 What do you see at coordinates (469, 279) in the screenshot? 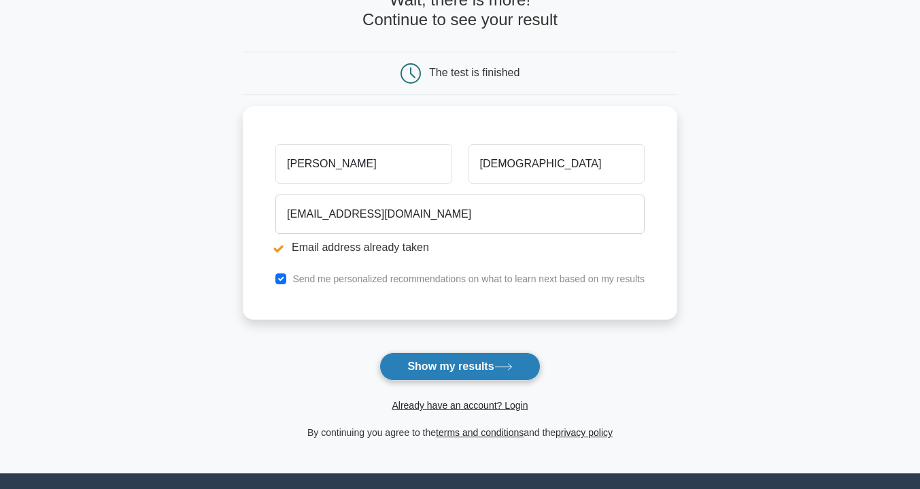
I see `label: Send me personalized recommendations on what to learn next based on my results` at bounding box center [469, 279].